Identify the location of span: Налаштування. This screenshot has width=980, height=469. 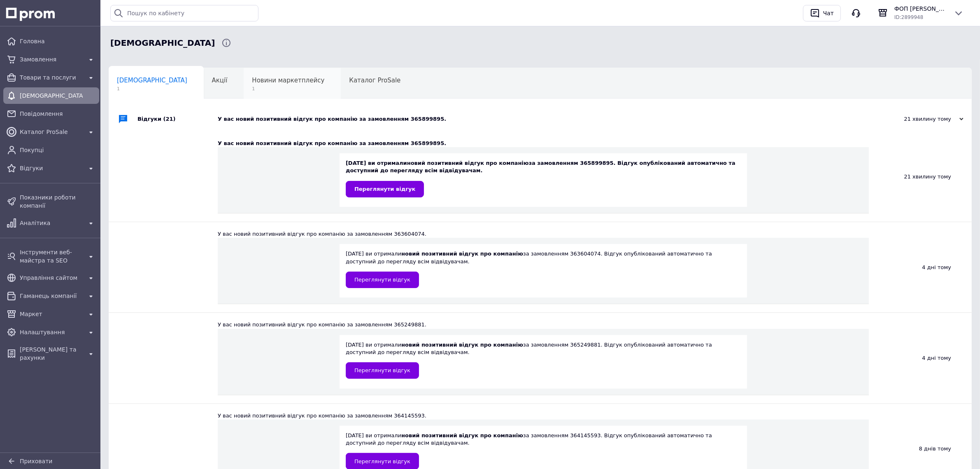
(51, 332).